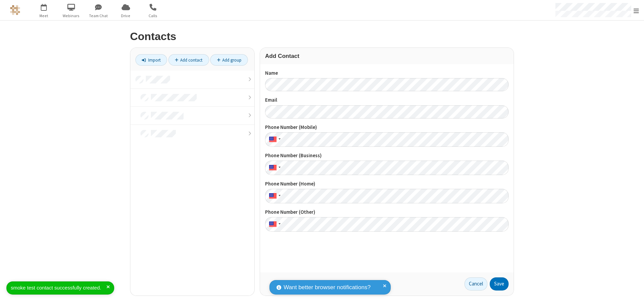 The height and width of the screenshot is (306, 644). I want to click on span: Calls, so click(153, 16).